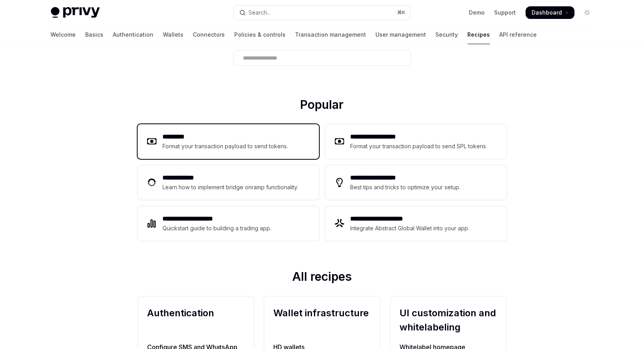 The height and width of the screenshot is (349, 644). Describe the element at coordinates (406, 187) in the screenshot. I see `div: Best tips and tricks to optimize your setup.` at that location.